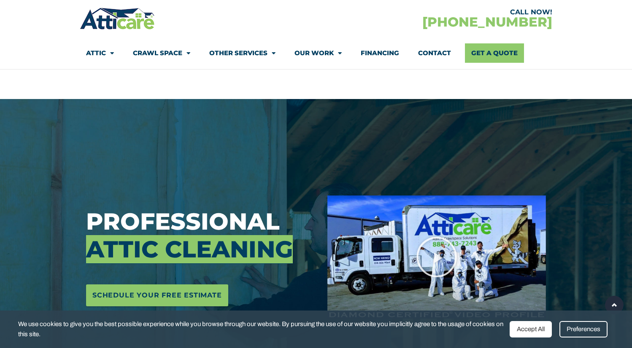 Image resolution: width=632 pixels, height=348 pixels. Describe the element at coordinates (100, 53) in the screenshot. I see `a: Attic` at that location.